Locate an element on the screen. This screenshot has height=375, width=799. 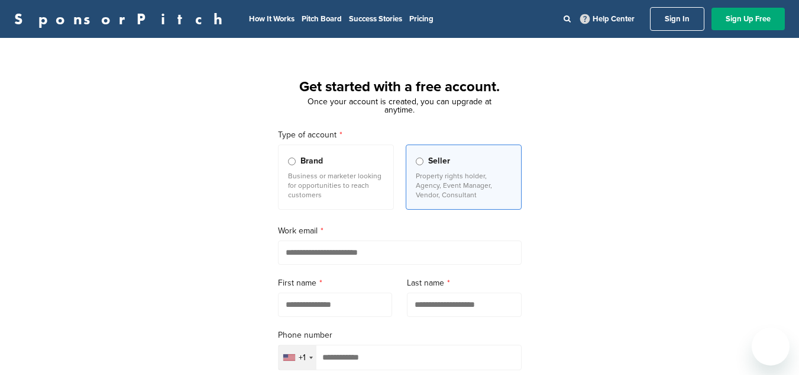
input: Brand Business or marketer looking for opportunities to reach customers is located at coordinates (292, 161).